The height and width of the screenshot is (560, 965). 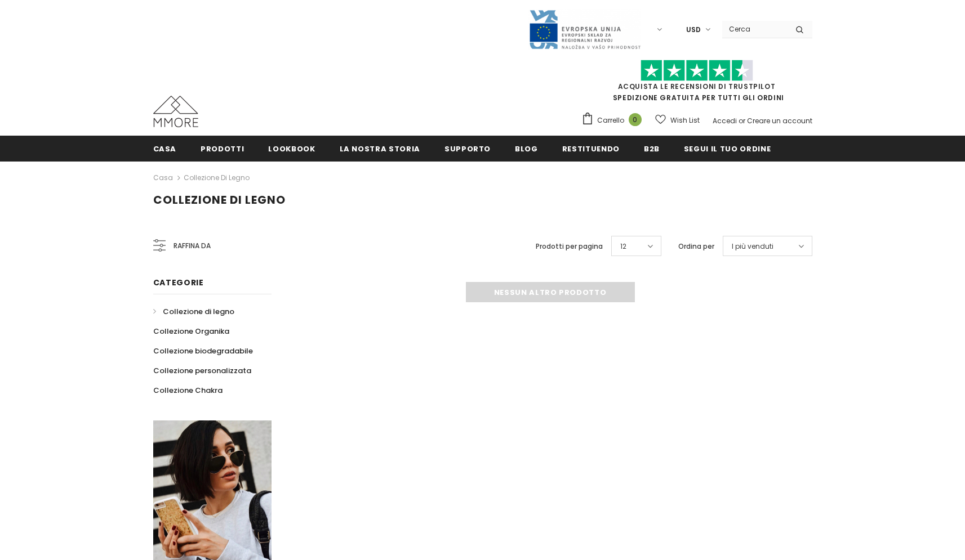 I want to click on span: Blog, so click(x=526, y=149).